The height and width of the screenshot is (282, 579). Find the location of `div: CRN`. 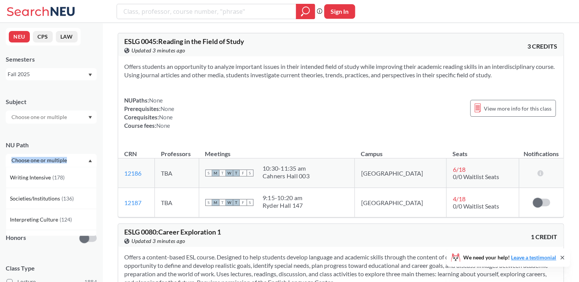

div: CRN is located at coordinates (130, 154).